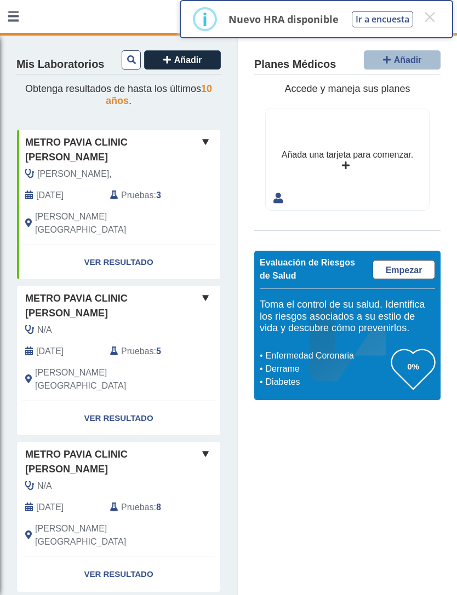 This screenshot has width=457, height=595. Describe the element at coordinates (294, 65) in the screenshot. I see `h4: Planes Médicos` at that location.